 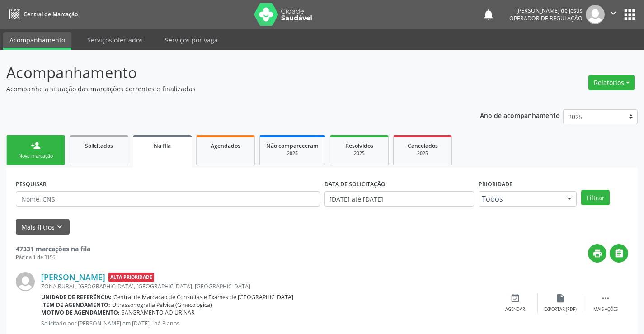 I want to click on span: Ultrassonografia Pelvica (Ginecologica), so click(x=162, y=305).